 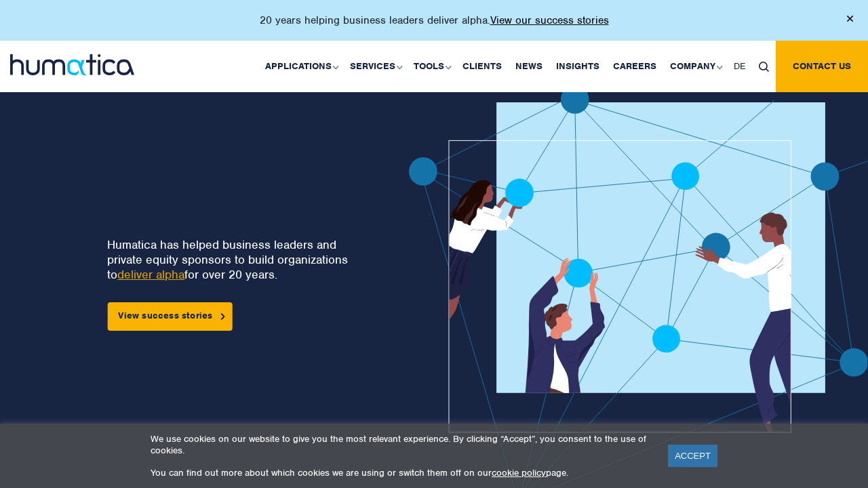 I want to click on a: Clients, so click(x=482, y=67).